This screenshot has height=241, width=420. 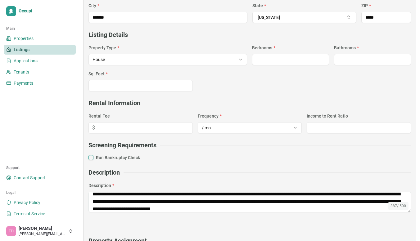 I want to click on a: Tenants, so click(x=40, y=72).